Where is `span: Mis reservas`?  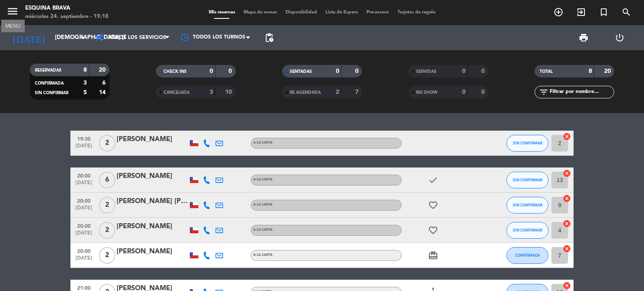
span: Mis reservas is located at coordinates (222, 12).